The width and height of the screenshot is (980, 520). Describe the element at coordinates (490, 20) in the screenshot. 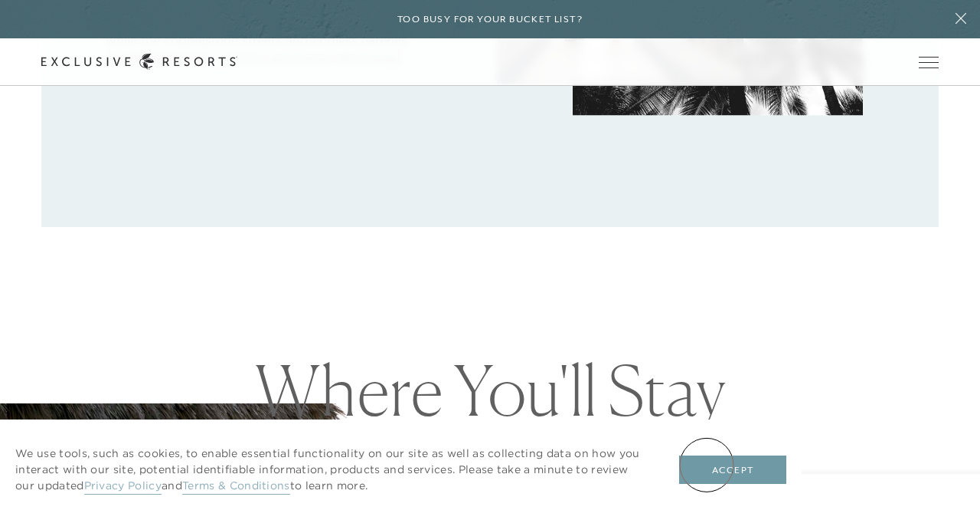

I see `h6: Too busy for your bucket list?` at that location.